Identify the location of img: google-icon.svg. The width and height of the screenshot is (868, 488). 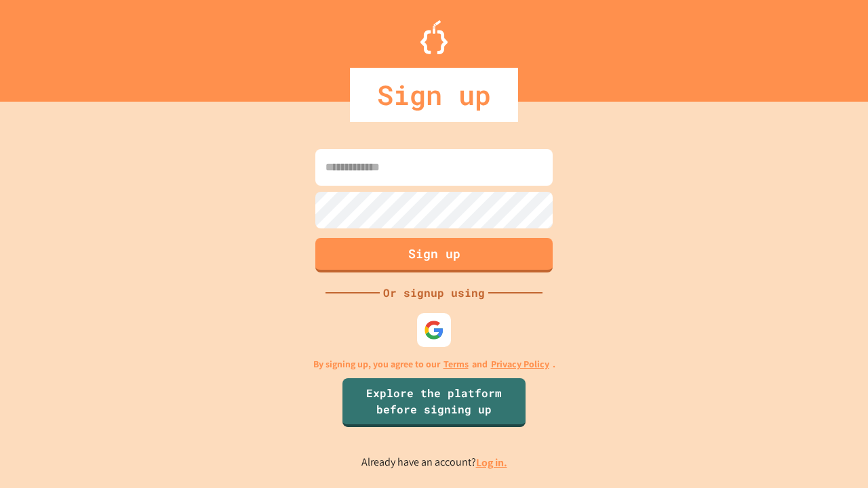
(434, 330).